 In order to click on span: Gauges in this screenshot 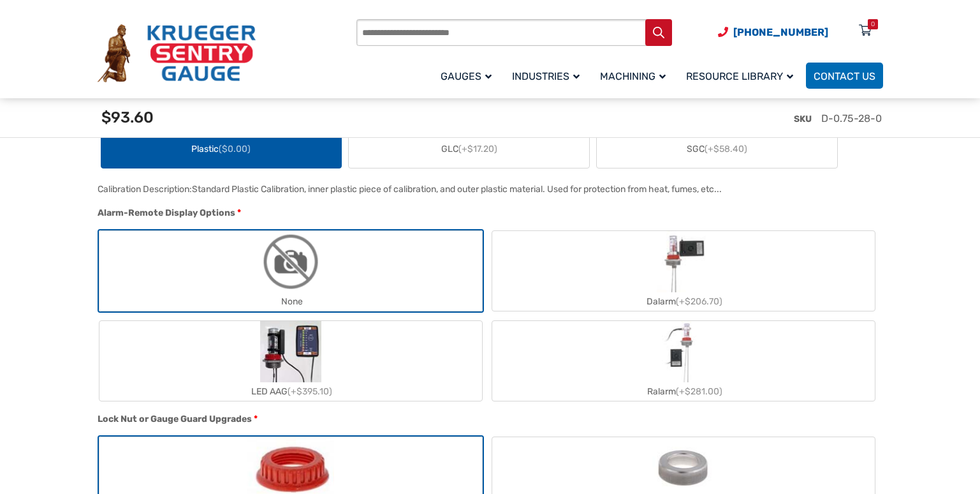, I will do `click(466, 76)`.